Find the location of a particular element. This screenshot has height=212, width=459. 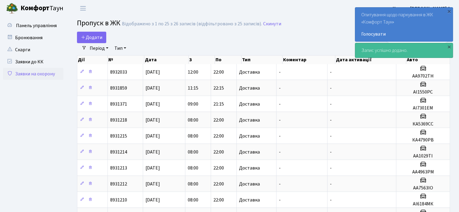

th: З is located at coordinates (202, 60).